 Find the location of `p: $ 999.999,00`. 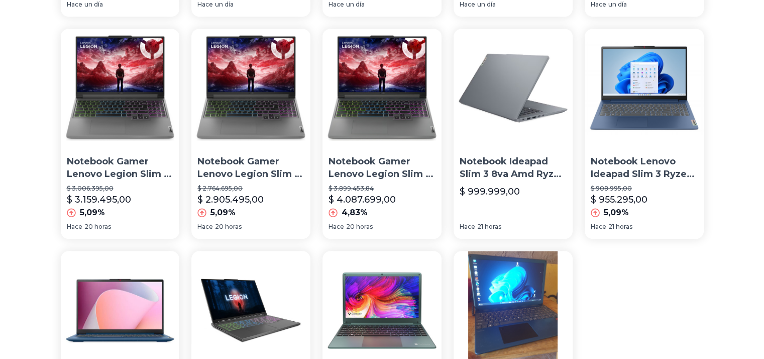

p: $ 999.999,00 is located at coordinates (490, 191).